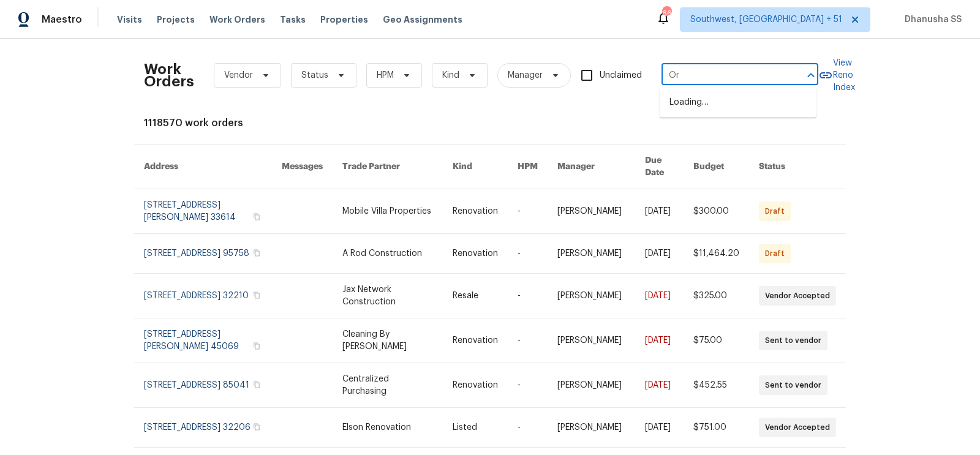 The height and width of the screenshot is (455, 980). What do you see at coordinates (716, 166) in the screenshot?
I see `th: Budget` at bounding box center [716, 166].